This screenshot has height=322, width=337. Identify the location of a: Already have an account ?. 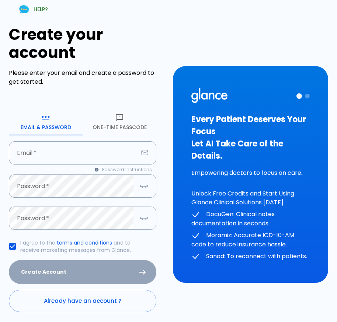
(83, 301).